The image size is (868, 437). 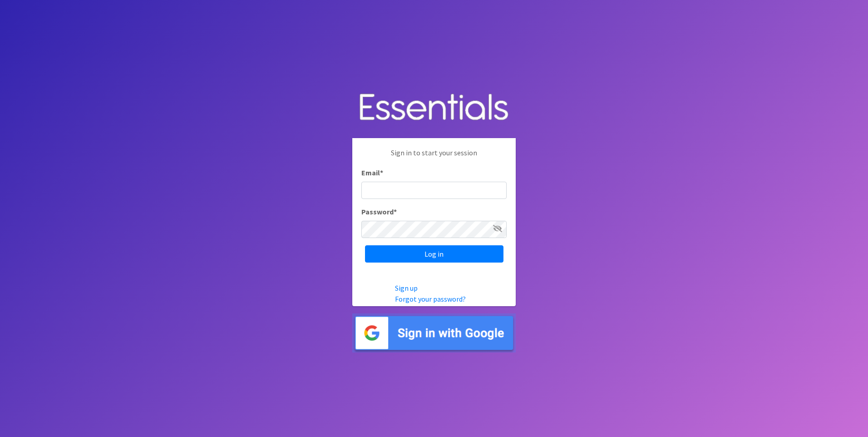 I want to click on p: Sign in to start your session, so click(x=434, y=157).